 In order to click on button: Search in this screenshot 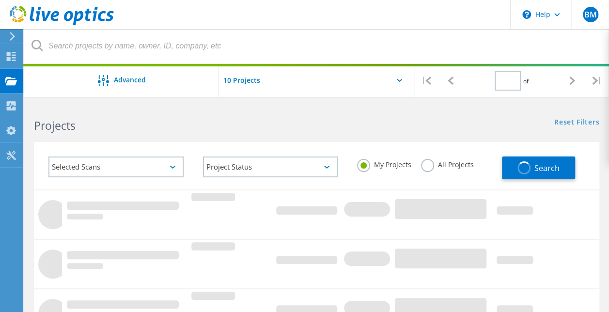, I will do `click(538, 168)`.